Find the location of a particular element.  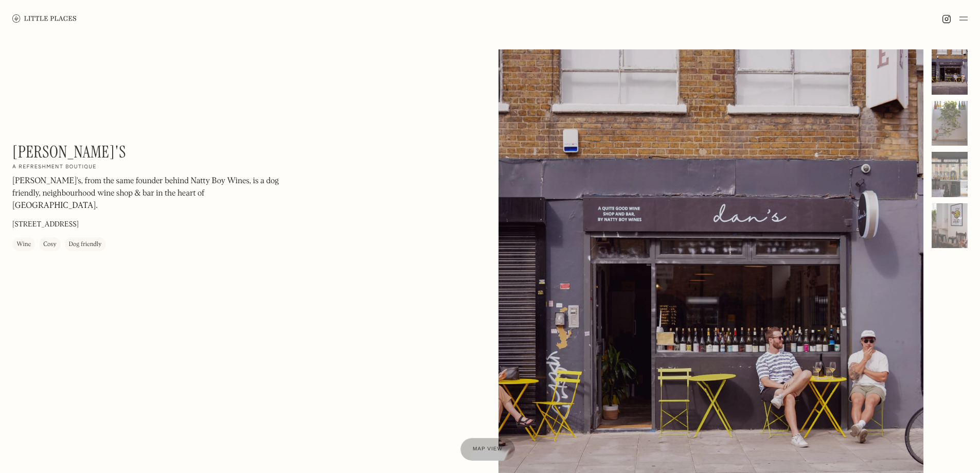

div: Dog friendly is located at coordinates (85, 244).